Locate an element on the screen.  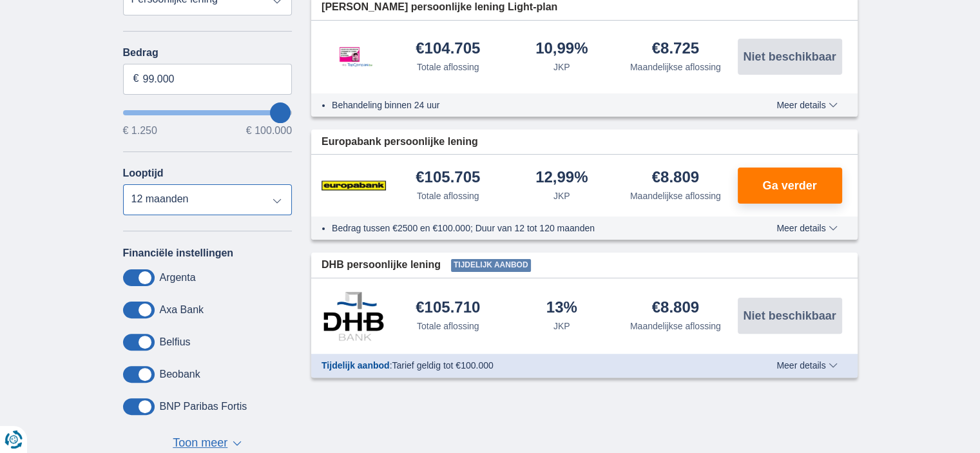
img: product.pl.alt Leemans Kredieten is located at coordinates (353, 57).